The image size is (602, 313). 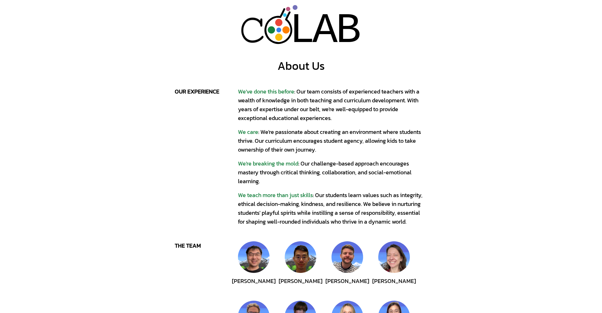 I want to click on div: A, so click(x=325, y=31).